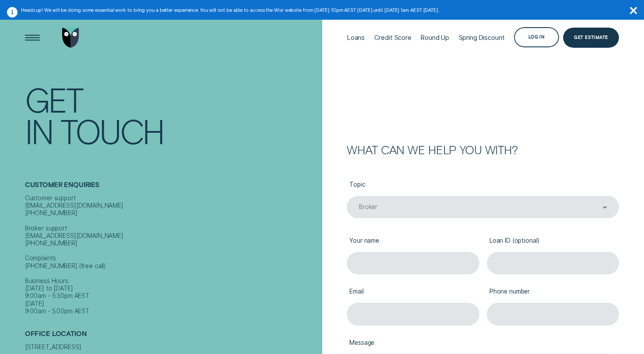 This screenshot has width=644, height=354. What do you see at coordinates (171, 115) in the screenshot?
I see `h1: Get In Touch` at bounding box center [171, 115].